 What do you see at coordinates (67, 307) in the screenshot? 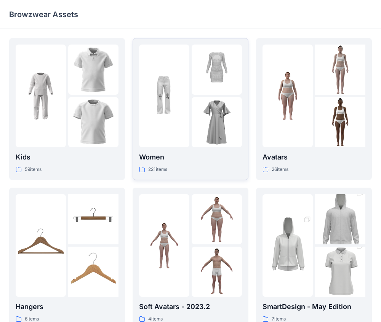
I see `p: Hangers` at bounding box center [67, 307].